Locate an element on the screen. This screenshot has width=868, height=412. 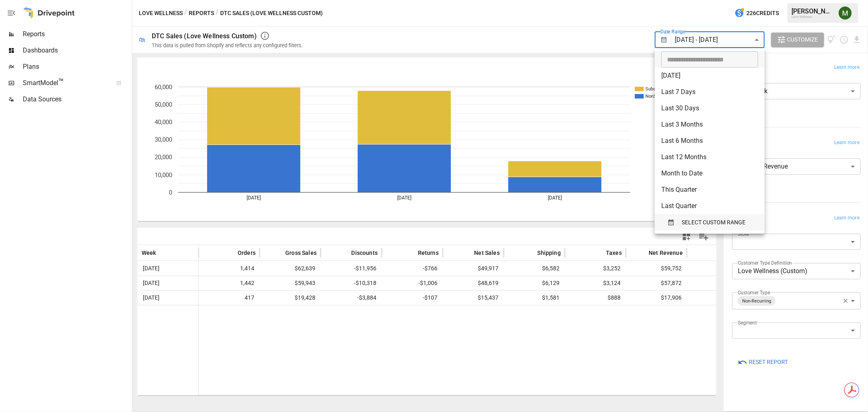
li: Last 7 Days is located at coordinates (710, 92).